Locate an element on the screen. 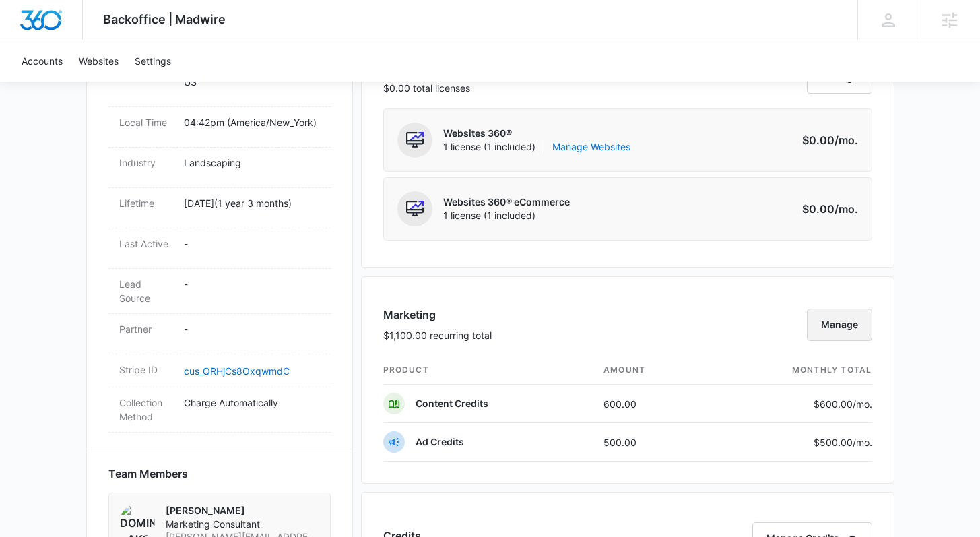 Image resolution: width=980 pixels, height=537 pixels. th: product is located at coordinates (489, 370).